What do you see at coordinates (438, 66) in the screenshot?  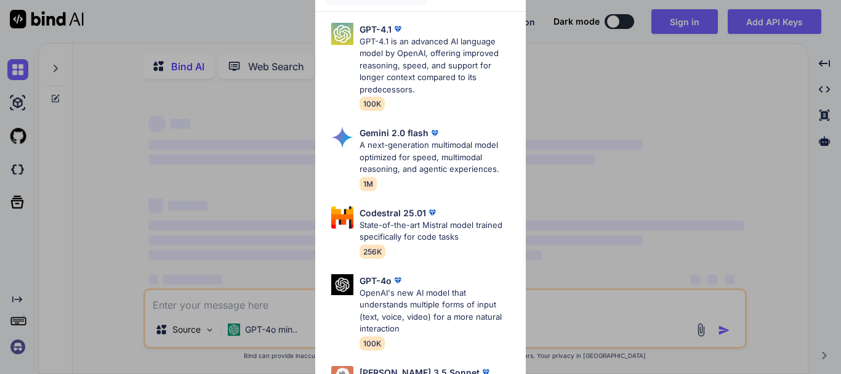 I see `p: GPT-4.1 is an advanced AI language model by OpenAI, offering improved reasoning, speed, and suppo...` at bounding box center [438, 66].